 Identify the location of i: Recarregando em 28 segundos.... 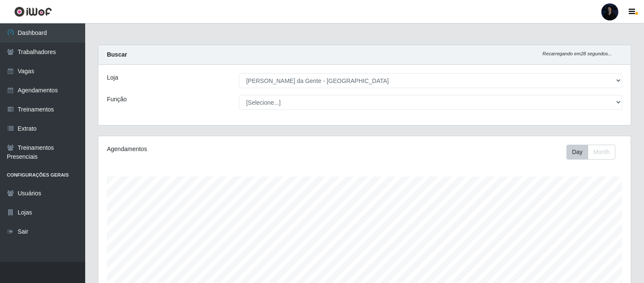
(577, 53).